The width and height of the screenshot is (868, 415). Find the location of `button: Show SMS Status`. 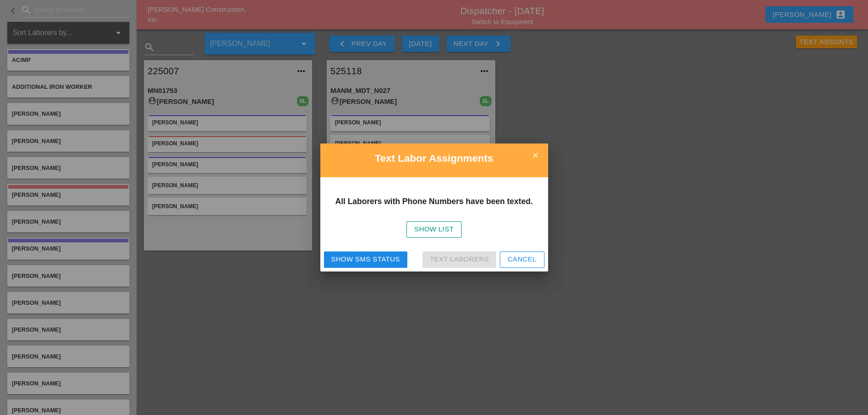

button: Show SMS Status is located at coordinates (365, 260).